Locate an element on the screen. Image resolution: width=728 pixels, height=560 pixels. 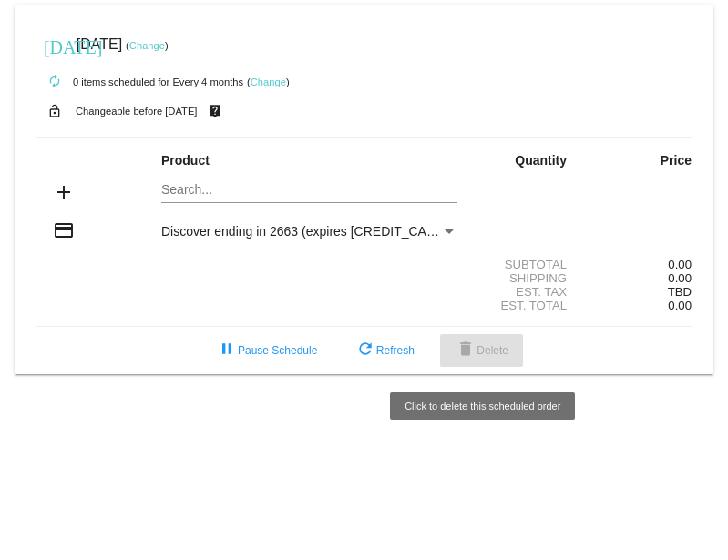
button: Pause Schedule is located at coordinates (266, 351).